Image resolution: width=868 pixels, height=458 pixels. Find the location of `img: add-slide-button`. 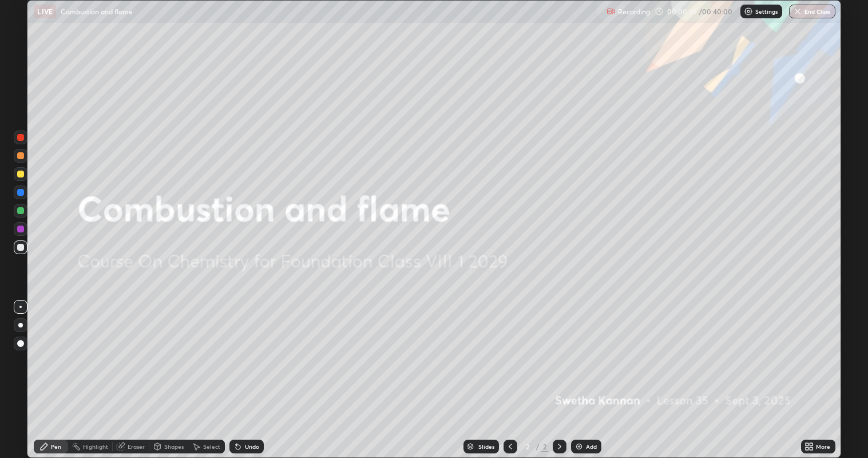

img: add-slide-button is located at coordinates (579, 446).